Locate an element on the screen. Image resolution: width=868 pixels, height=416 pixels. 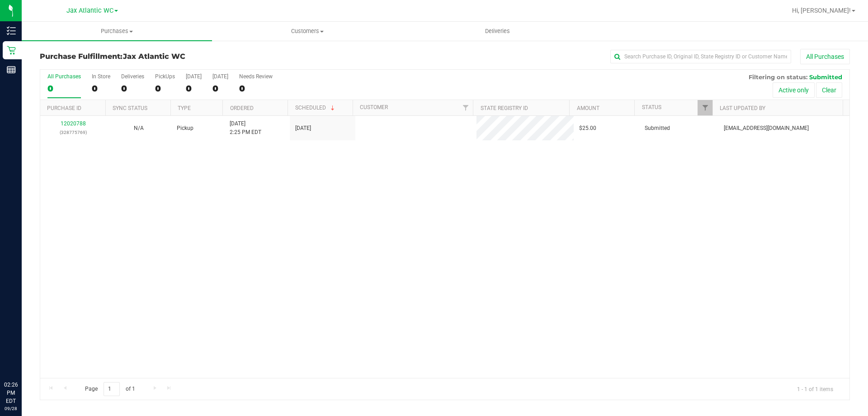
a: Sync Status is located at coordinates (130, 108).